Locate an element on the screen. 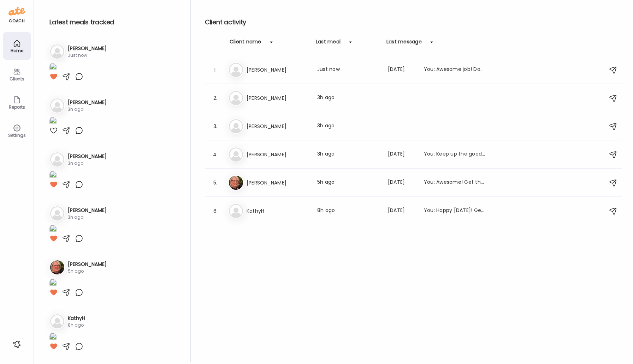  h2: Latest meals tracked is located at coordinates (114, 22).